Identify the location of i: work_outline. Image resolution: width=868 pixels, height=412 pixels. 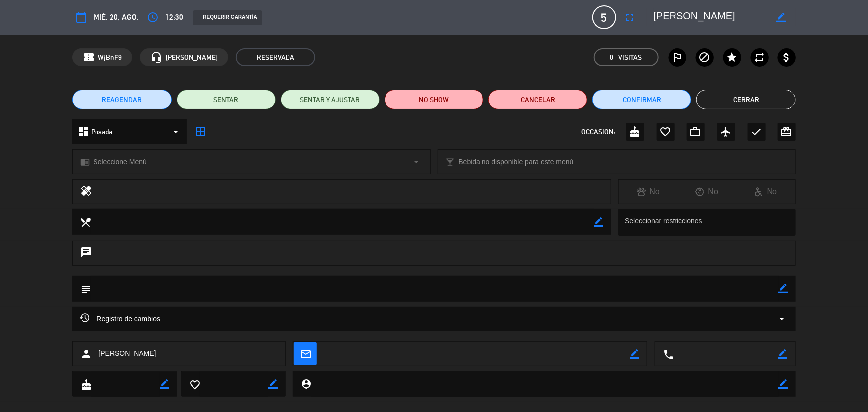
(696, 132).